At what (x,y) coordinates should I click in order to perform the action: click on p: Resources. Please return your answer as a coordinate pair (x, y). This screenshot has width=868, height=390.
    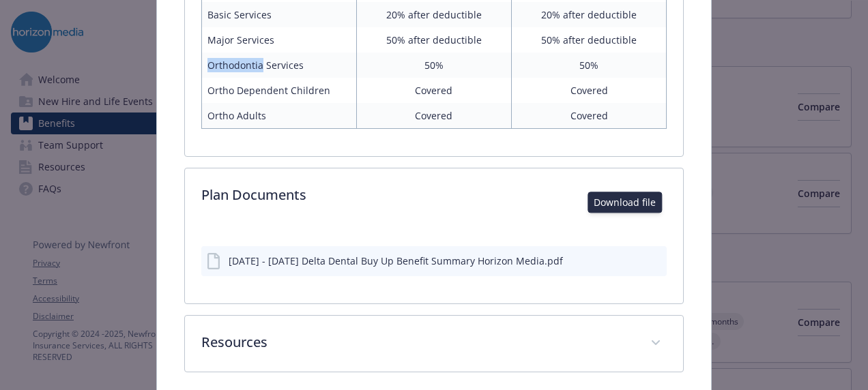
    Looking at the image, I should click on (417, 342).